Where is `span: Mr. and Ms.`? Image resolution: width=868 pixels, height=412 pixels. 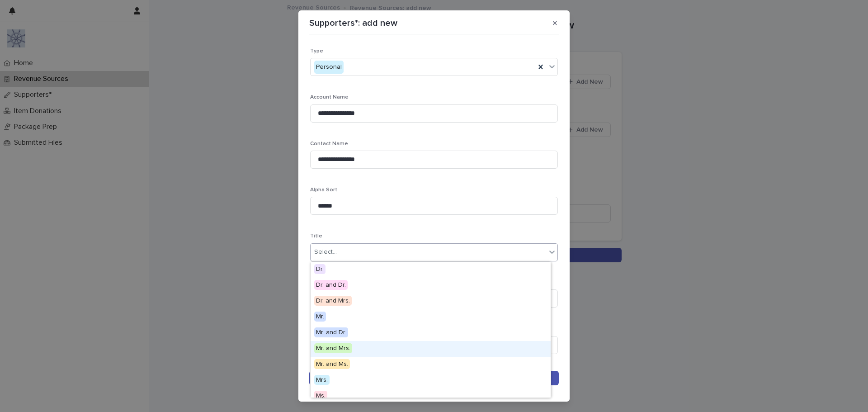
span: Mr. and Ms. is located at coordinates (332, 364).